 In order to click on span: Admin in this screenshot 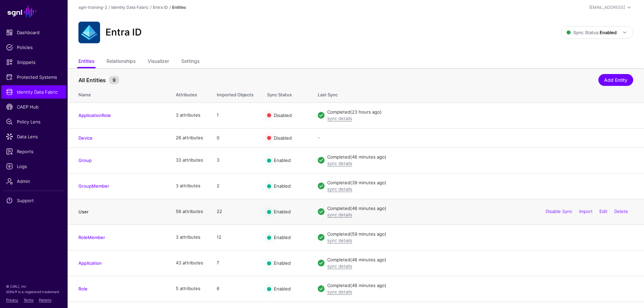, I will do `click(34, 182)`.